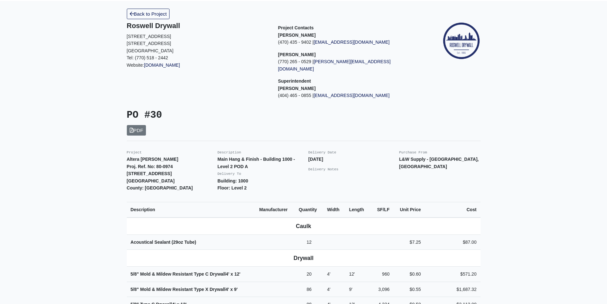 The width and height of the screenshot is (607, 304). Describe the element at coordinates (409, 209) in the screenshot. I see `th: Unit Price` at that location.